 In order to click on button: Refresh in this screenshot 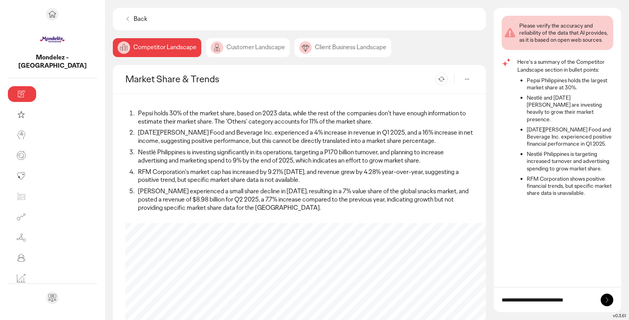, I will do `click(442, 79)`.